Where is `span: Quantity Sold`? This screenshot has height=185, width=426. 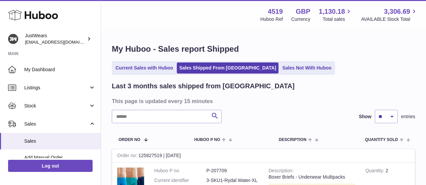
span: Quantity Sold is located at coordinates (381, 140).